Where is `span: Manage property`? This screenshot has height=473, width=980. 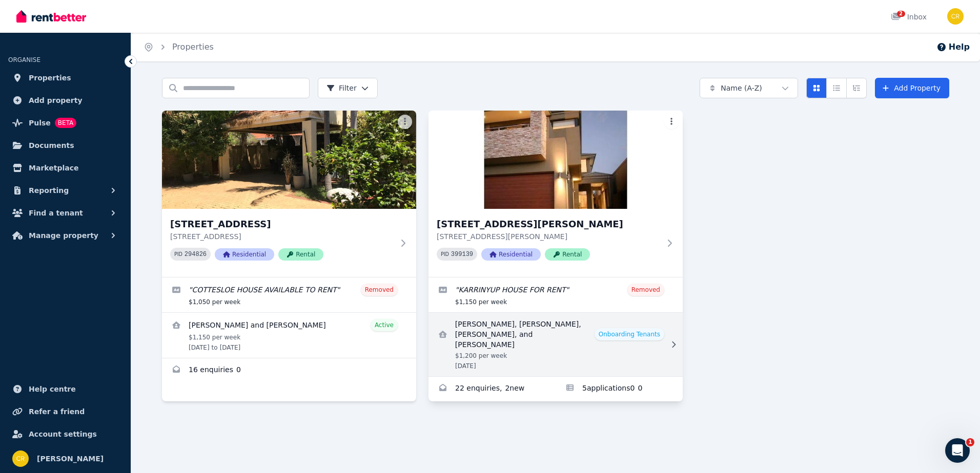
span: Manage property is located at coordinates (64, 236).